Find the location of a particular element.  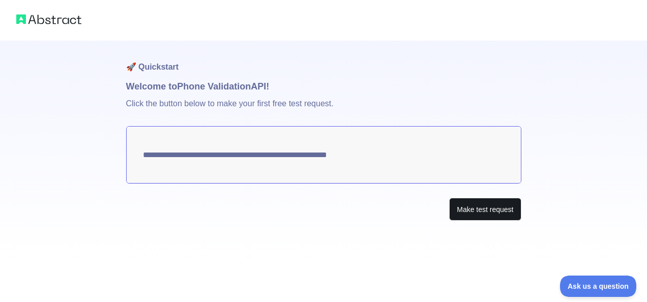

p: Click the button below to make your first free test request. is located at coordinates (324, 110).